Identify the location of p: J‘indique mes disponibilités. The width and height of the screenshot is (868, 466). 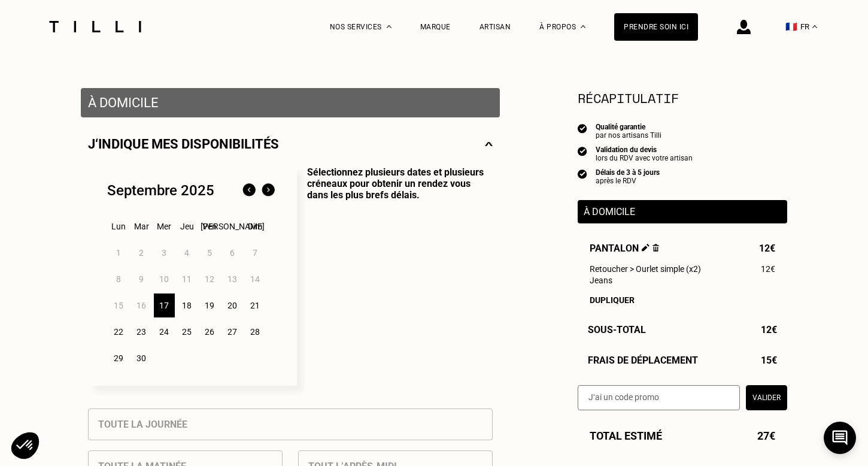
(183, 144).